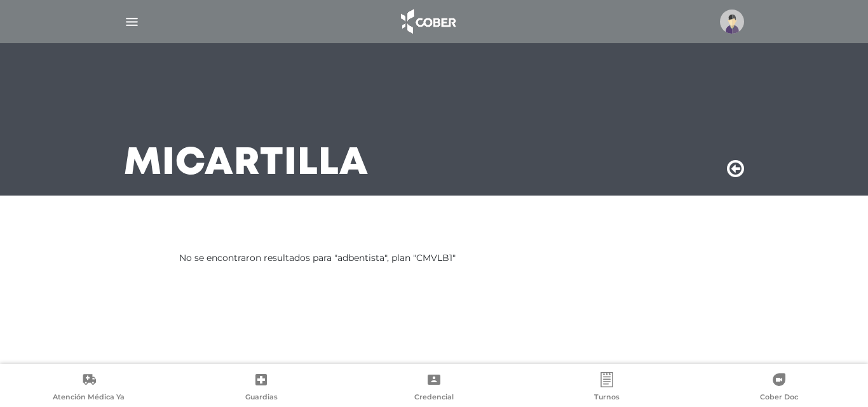  Describe the element at coordinates (131, 22) in the screenshot. I see `img: Cober_menu-lines-white.svg` at that location.